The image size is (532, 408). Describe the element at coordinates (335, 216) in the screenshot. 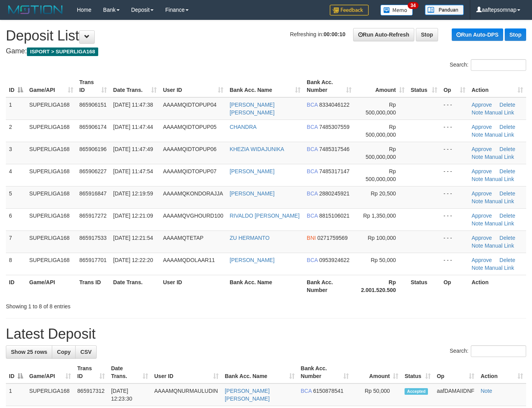

I see `span: Copy 8815106021 to clipboard` at that location.